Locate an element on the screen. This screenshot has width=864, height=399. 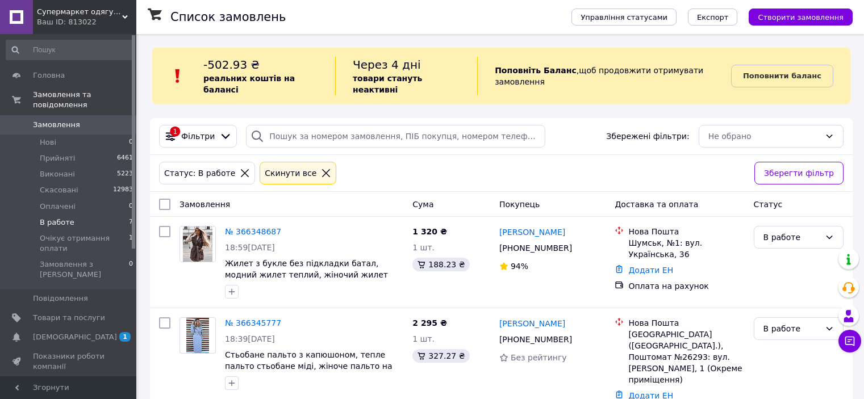
div: , щоб продовжити отримувати замовлення is located at coordinates (604, 76).